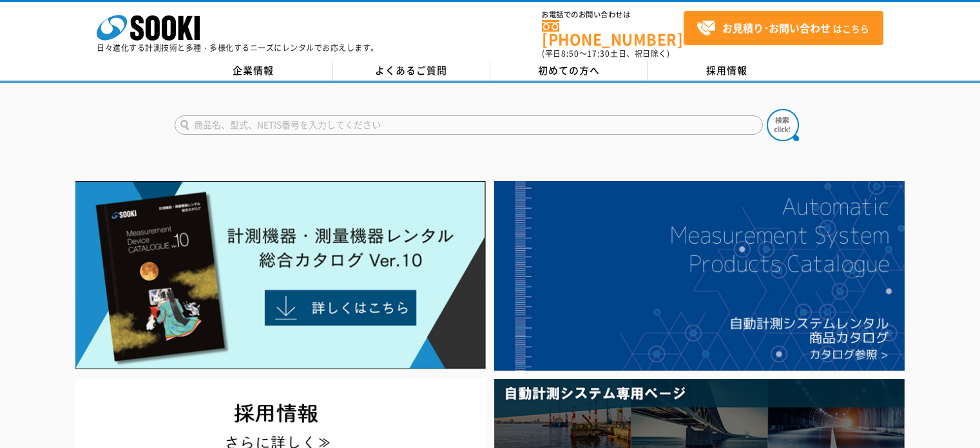  Describe the element at coordinates (411, 71) in the screenshot. I see `a: よくあるご質問` at that location.